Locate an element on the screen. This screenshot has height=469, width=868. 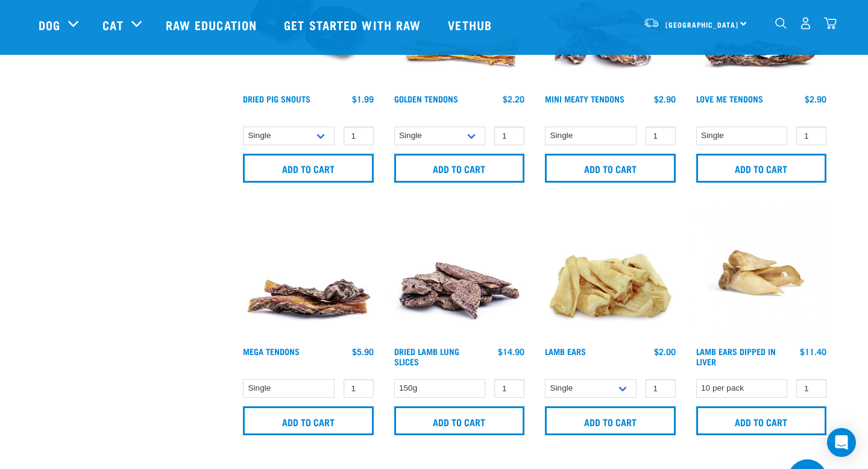
img: Pile Of Lamb Ears Treat For Pets is located at coordinates (610, 272).